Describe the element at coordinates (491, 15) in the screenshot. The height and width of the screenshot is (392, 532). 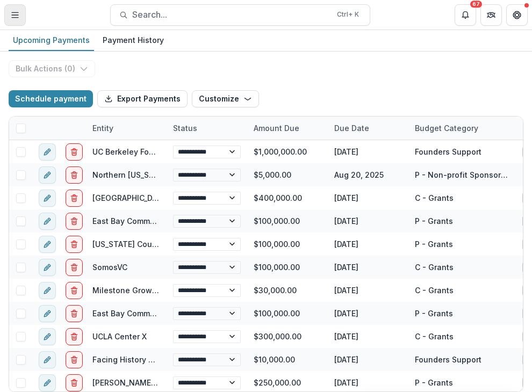
I see `button: Partners` at that location.